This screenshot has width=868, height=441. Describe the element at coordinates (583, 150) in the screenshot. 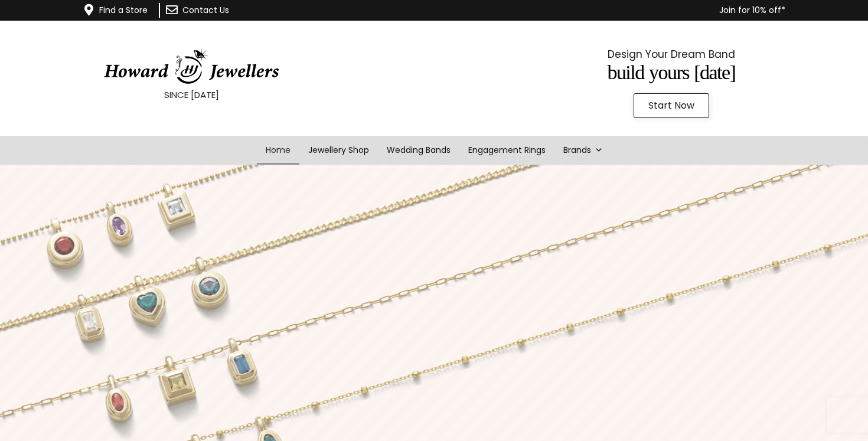

I see `a: Brands` at that location.